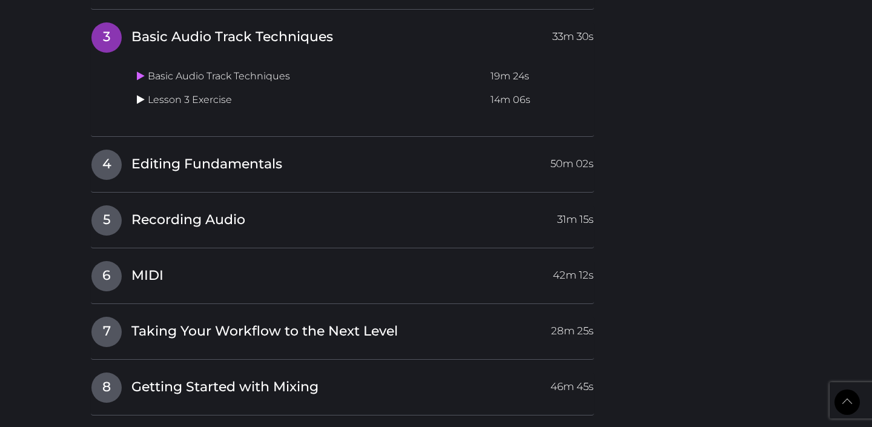 This screenshot has height=427, width=872. Describe the element at coordinates (309, 76) in the screenshot. I see `td: Basic Audio Track Techniques` at that location.